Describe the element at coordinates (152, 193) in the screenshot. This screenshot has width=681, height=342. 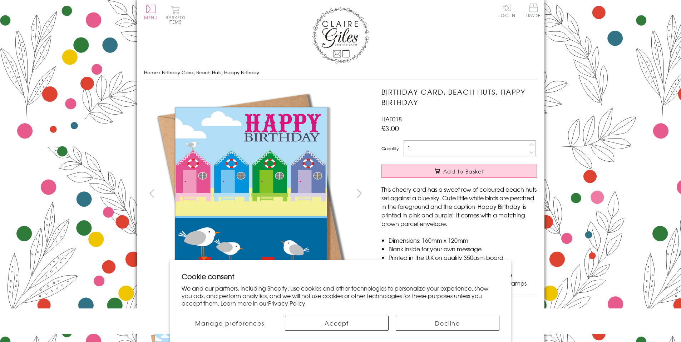
I see `button: prev` at that location.